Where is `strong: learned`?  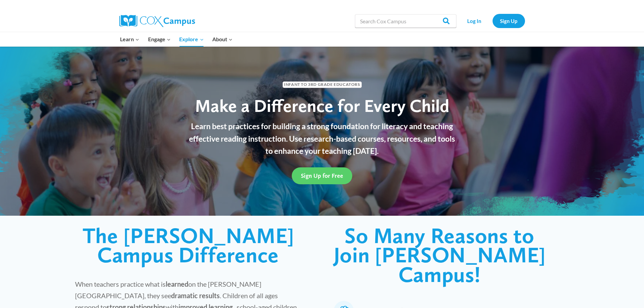
strong: learned is located at coordinates (177, 284).